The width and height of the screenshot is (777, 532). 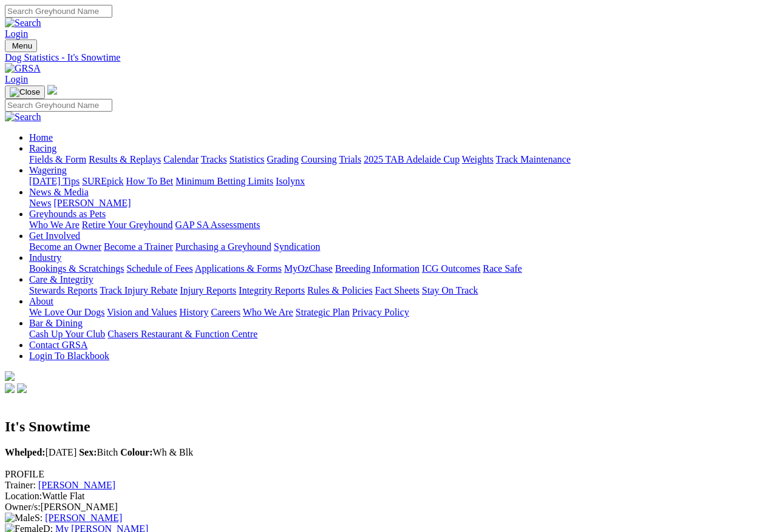 What do you see at coordinates (19, 518) in the screenshot?
I see `img: Male` at bounding box center [19, 518].